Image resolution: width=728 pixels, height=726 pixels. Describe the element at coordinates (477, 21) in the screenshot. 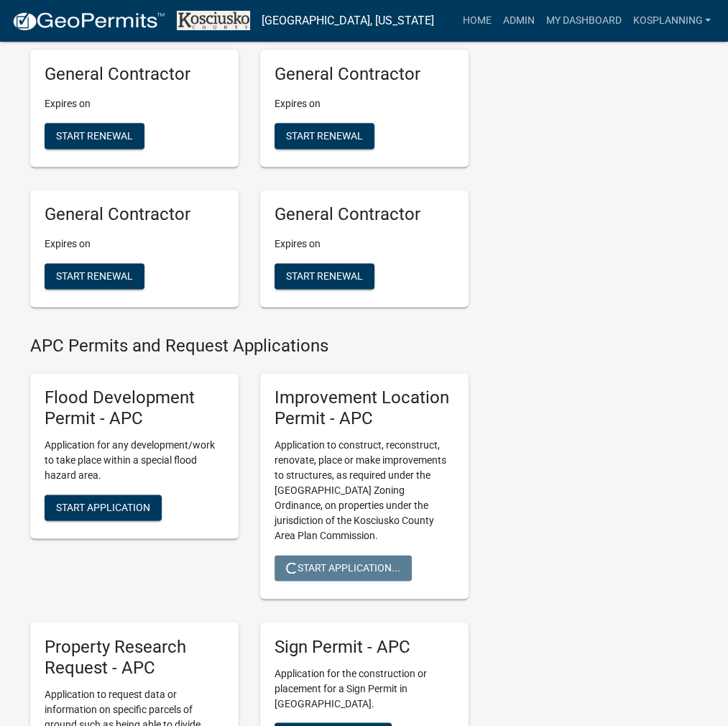

I see `a: Home` at that location.